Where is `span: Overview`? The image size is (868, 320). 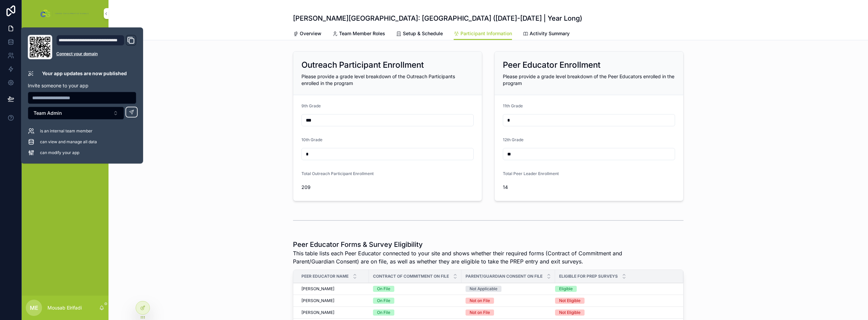 span: Overview is located at coordinates (310, 33).